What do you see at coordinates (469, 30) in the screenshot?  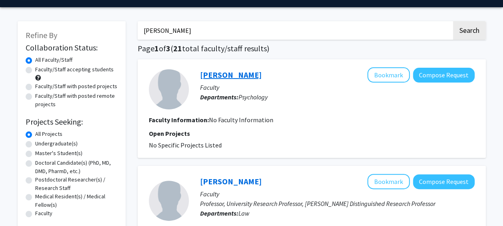 I see `button: Search` at bounding box center [469, 30].